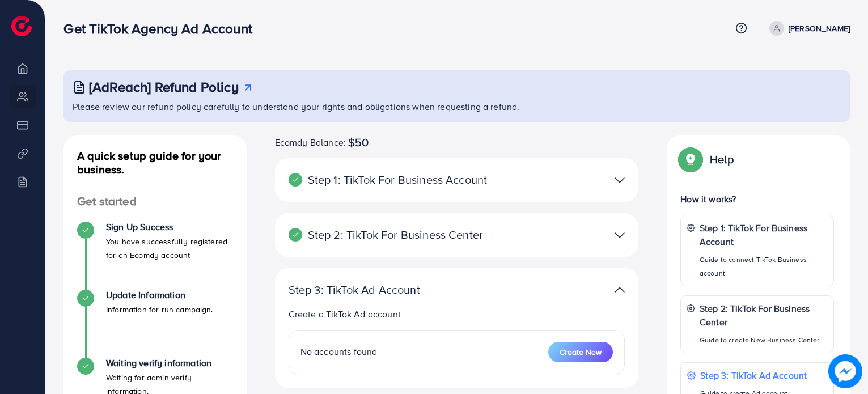 The height and width of the screenshot is (394, 868). I want to click on h4: Sign Up Success, so click(169, 227).